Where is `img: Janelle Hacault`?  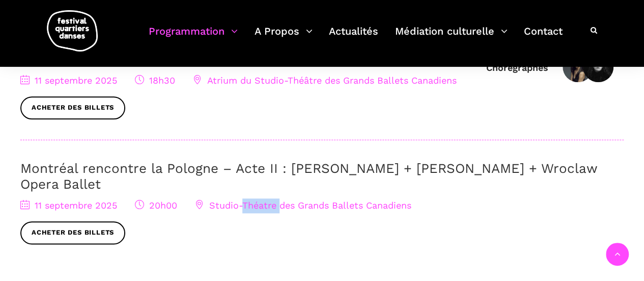
img: Janelle Hacault is located at coordinates (577, 67).